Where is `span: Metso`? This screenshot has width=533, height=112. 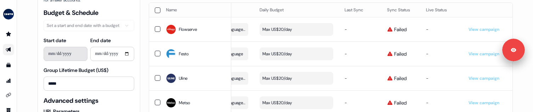 span: Metso is located at coordinates (184, 103).